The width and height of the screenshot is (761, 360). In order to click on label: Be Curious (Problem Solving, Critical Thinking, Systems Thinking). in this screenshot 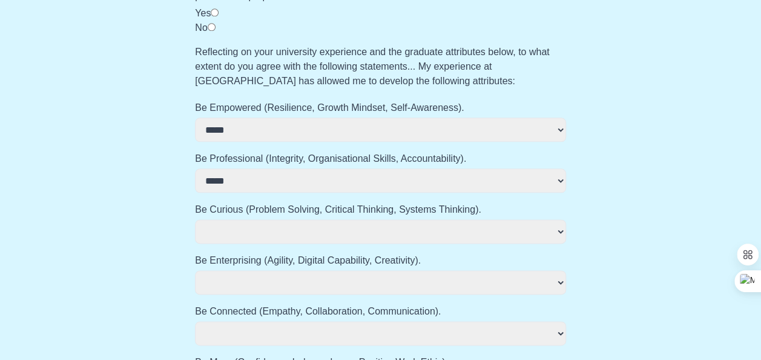, I will do `click(380, 210)`.